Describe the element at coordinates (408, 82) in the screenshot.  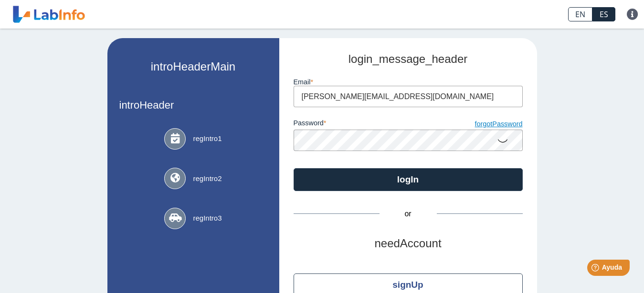
I see `label: email` at that location.